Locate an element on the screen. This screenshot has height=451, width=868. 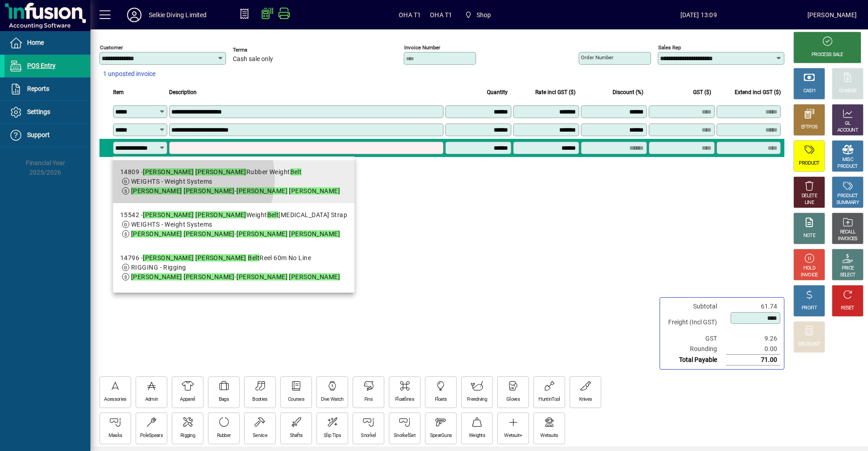
td: 0.00 is located at coordinates (753, 349).